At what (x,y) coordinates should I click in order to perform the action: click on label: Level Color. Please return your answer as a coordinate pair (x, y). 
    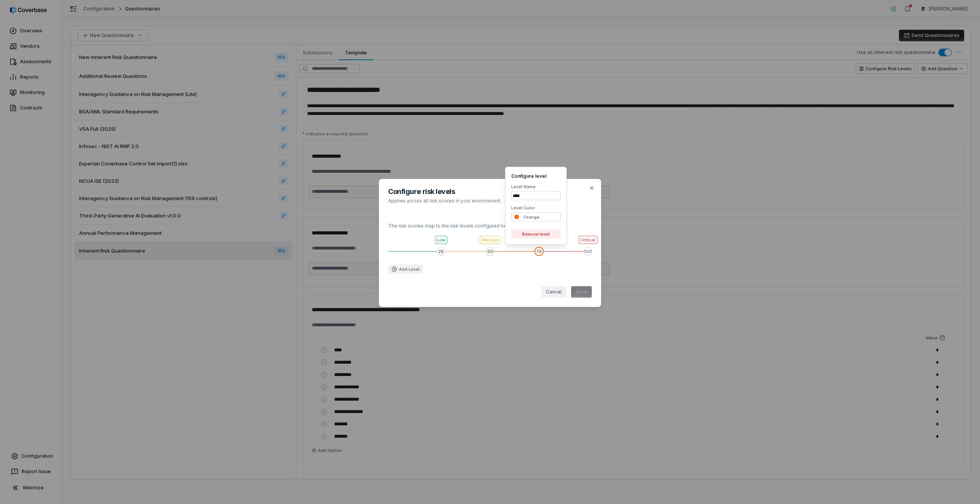
    Looking at the image, I should click on (536, 208).